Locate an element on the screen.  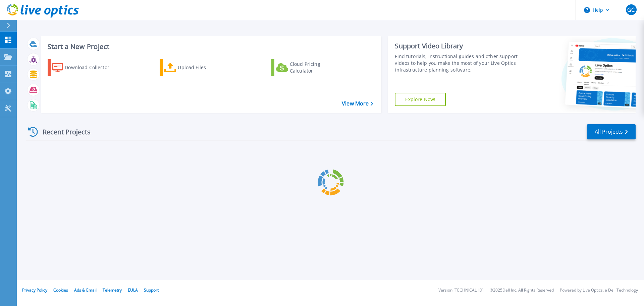
a: Privacy Policy is located at coordinates (34, 290).